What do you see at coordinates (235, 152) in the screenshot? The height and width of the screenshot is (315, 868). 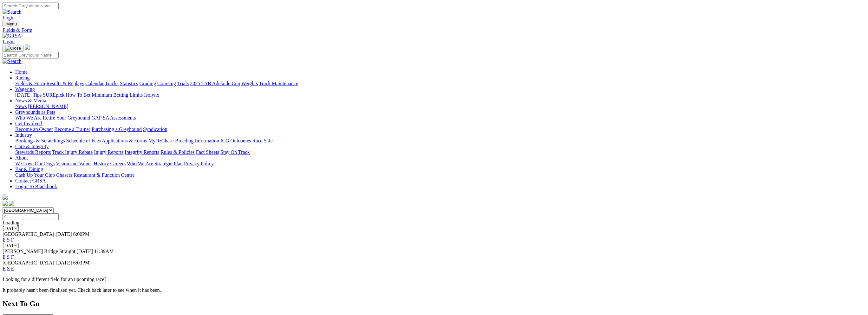 I see `a: Stay On Track` at bounding box center [235, 152].